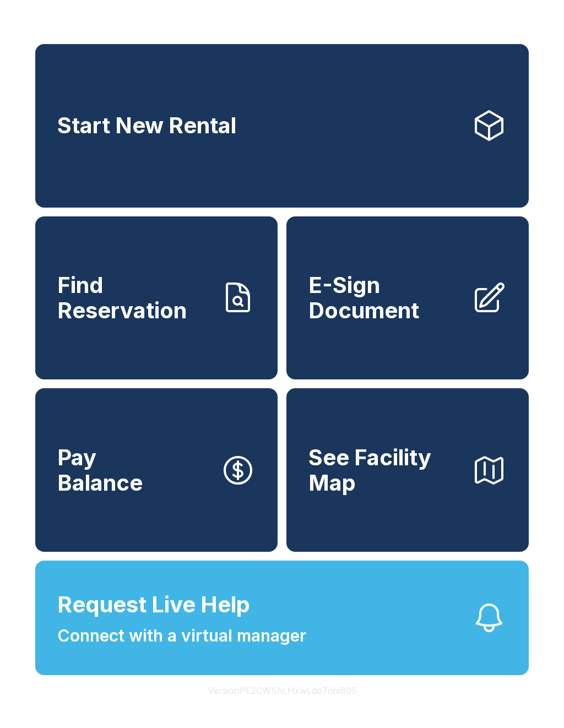 This screenshot has height=728, width=564. What do you see at coordinates (408, 298) in the screenshot?
I see `a: E-Sign Document` at bounding box center [408, 298].